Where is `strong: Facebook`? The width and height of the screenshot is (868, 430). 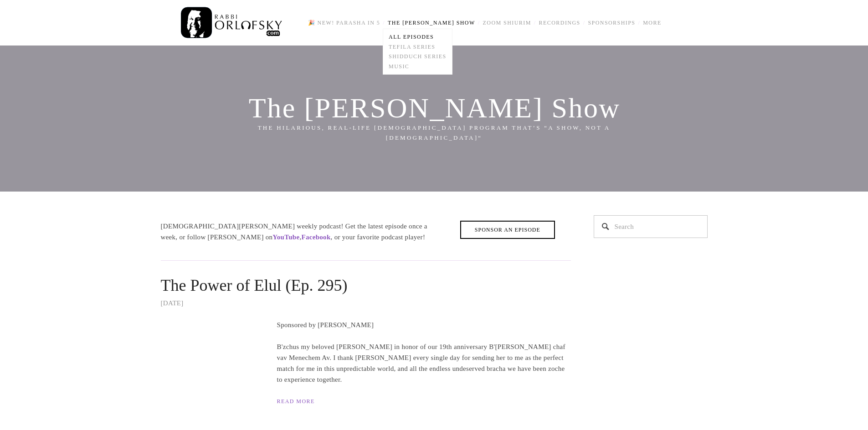 strong: Facebook is located at coordinates (315, 237).